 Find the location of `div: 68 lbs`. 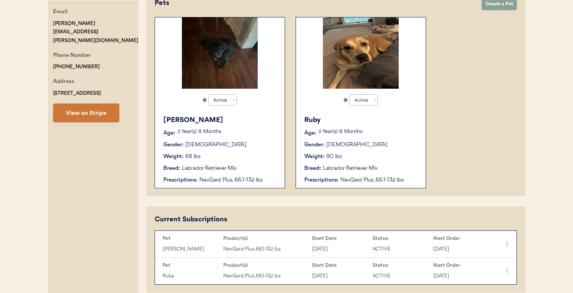

div: 68 lbs is located at coordinates (193, 156).